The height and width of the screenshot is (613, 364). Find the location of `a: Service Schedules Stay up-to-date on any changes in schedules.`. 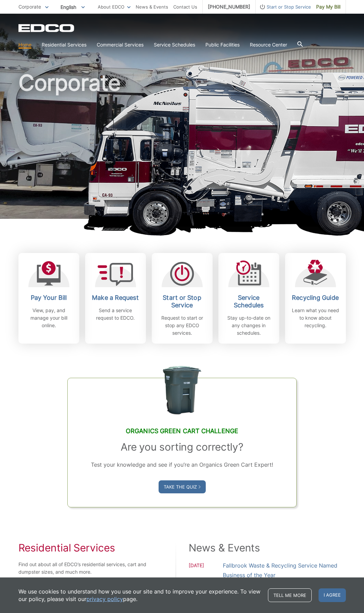

a: Service Schedules Stay up-to-date on any changes in schedules. is located at coordinates (249, 298).